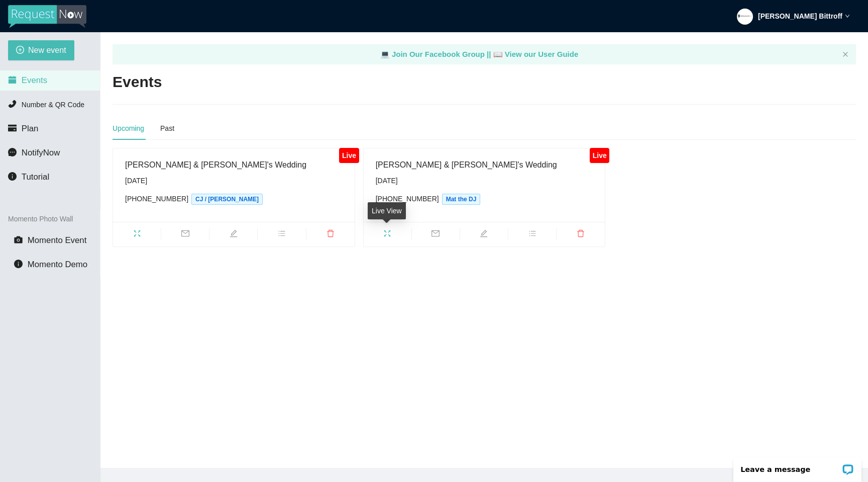  What do you see at coordinates (140, 62) in the screenshot?
I see `div: Keywords by Traffic` at bounding box center [140, 62].